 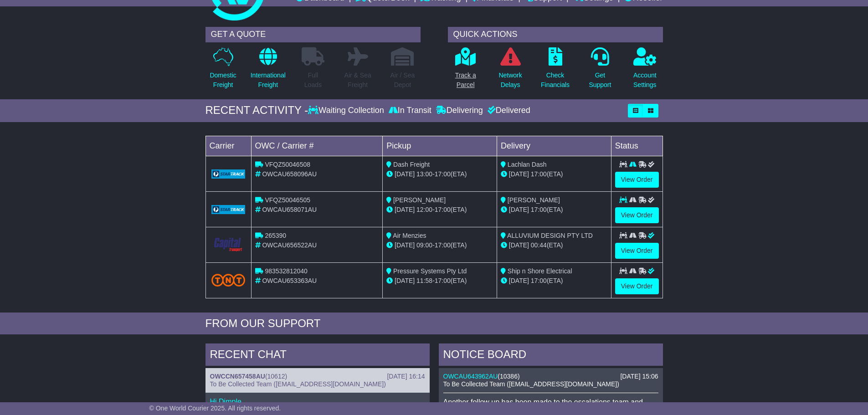 What do you see at coordinates (645, 70) in the screenshot?
I see `a: AccountSettings` at bounding box center [645, 70].